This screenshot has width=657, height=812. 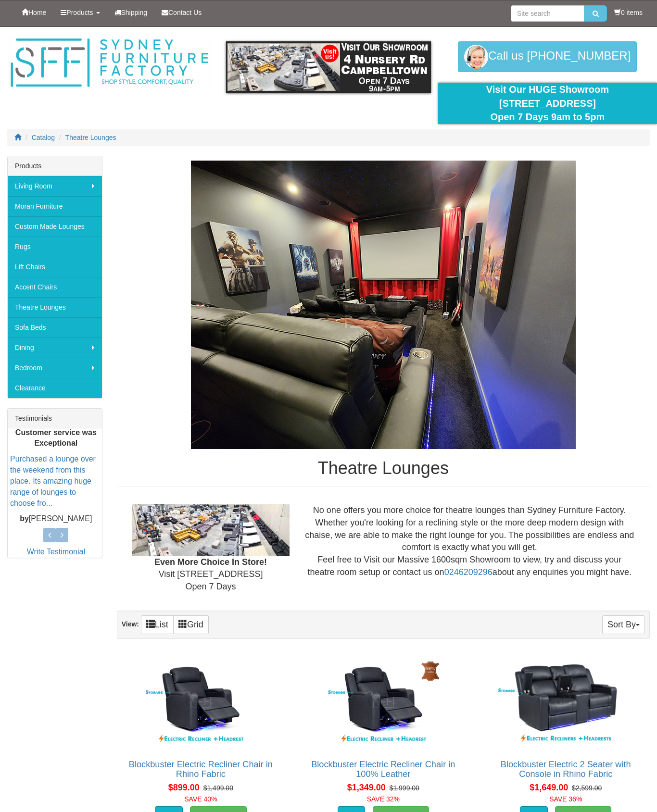 What do you see at coordinates (157, 624) in the screenshot?
I see `a: List` at bounding box center [157, 624].